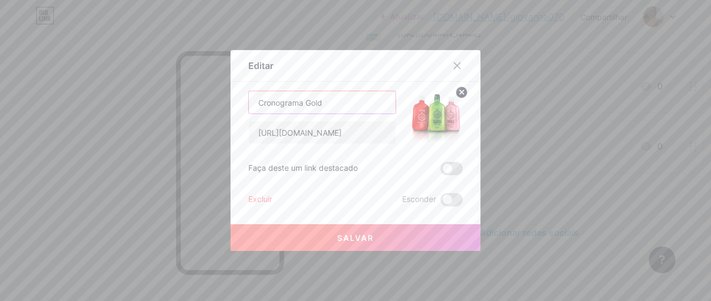 The height and width of the screenshot is (301, 711). Describe the element at coordinates (356, 237) in the screenshot. I see `button: Salvar` at that location.